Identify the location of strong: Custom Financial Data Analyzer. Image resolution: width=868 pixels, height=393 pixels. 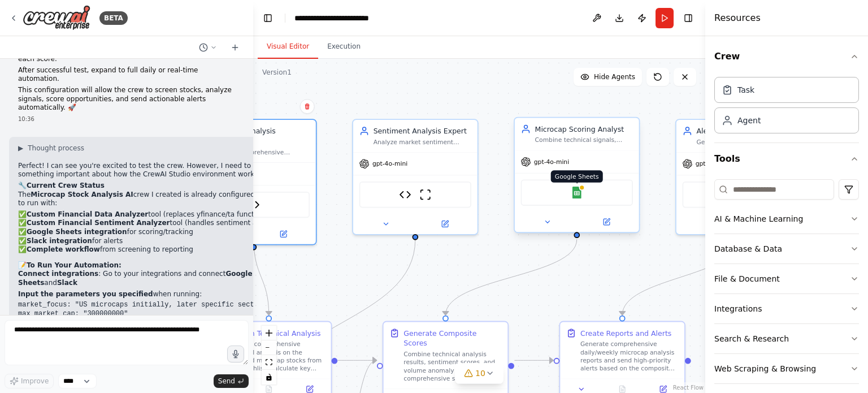
(87, 214).